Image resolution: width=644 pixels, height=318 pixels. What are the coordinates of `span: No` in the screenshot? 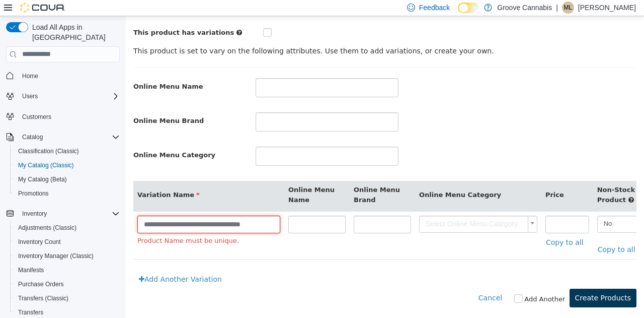 It's located at (494, 208).